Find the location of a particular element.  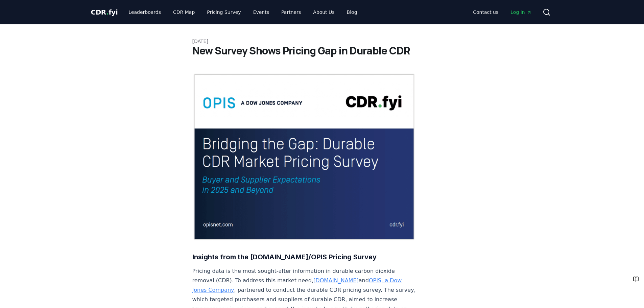

a: Contact us is located at coordinates (486, 12).